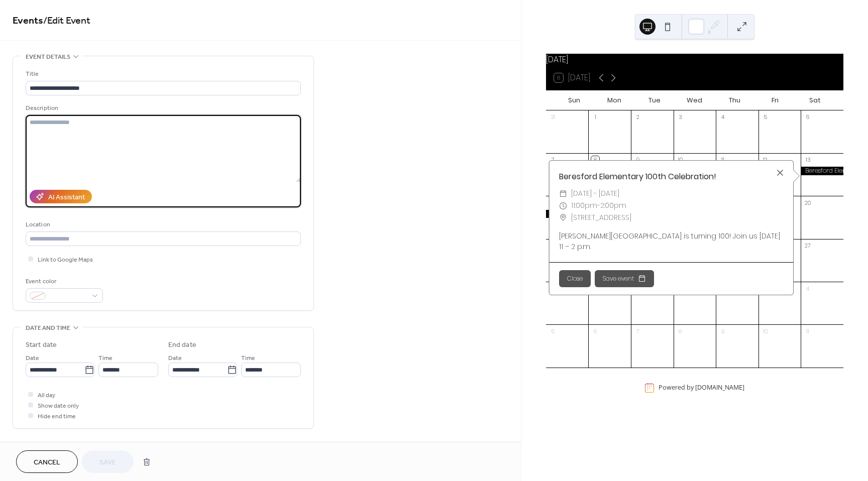 This screenshot has height=481, width=868. What do you see at coordinates (701, 387) in the screenshot?
I see `div: Powered by` at bounding box center [701, 387].